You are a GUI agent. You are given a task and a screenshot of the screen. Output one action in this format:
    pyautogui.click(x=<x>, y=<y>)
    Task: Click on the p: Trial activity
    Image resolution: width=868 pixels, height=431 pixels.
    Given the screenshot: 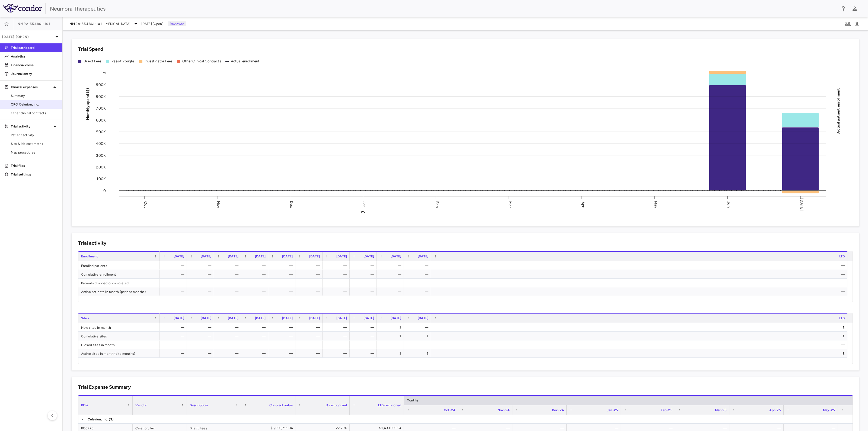 What is the action you would take?
    pyautogui.click(x=31, y=126)
    